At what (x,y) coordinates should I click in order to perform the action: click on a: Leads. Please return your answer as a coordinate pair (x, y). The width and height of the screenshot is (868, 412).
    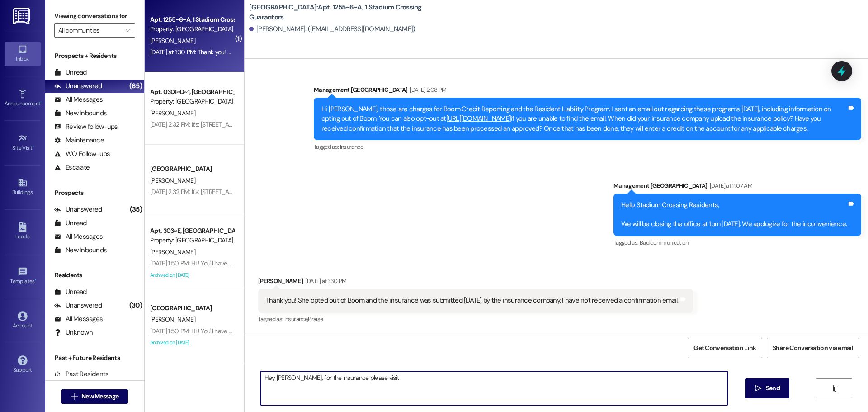
    Looking at the image, I should click on (23, 232).